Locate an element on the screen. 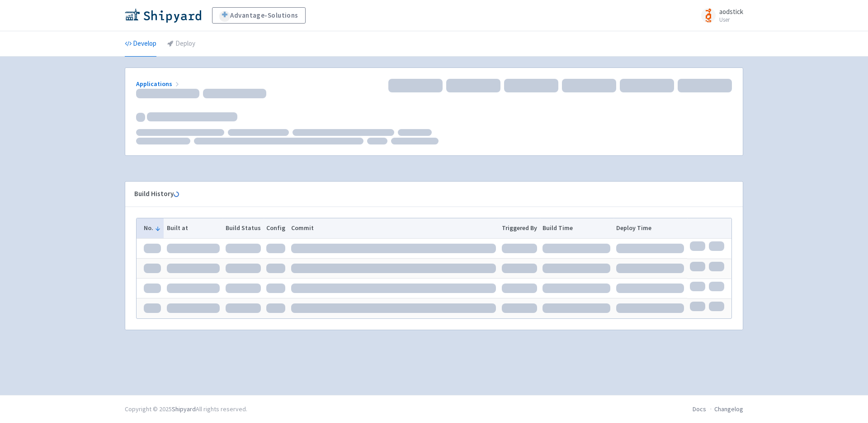 The height and width of the screenshot is (423, 868). a: Develop is located at coordinates (141, 44).